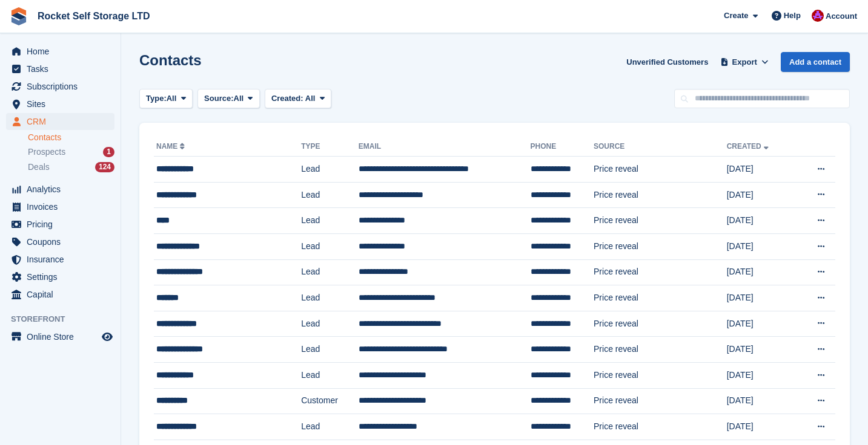 The image size is (868, 445). I want to click on span: Storefront, so click(65, 319).